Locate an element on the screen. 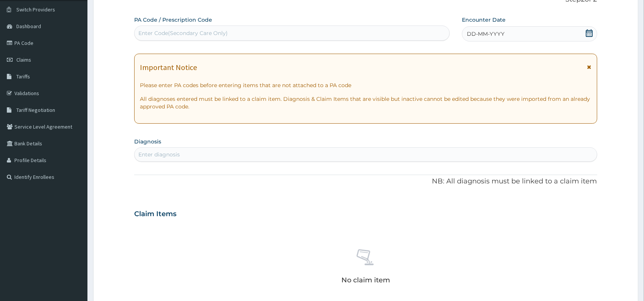 This screenshot has width=644, height=301. div: Enter Code(Secondary Care Only) is located at coordinates (183, 33).